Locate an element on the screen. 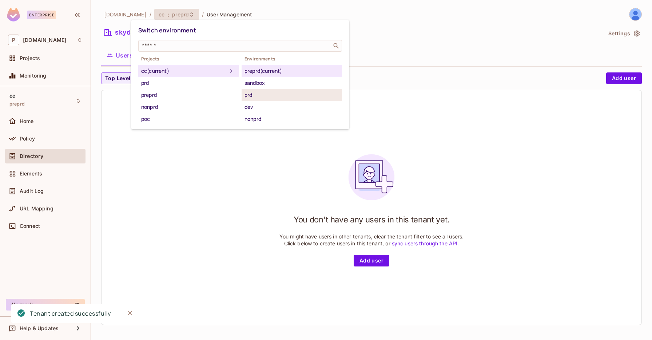  div: dev is located at coordinates (292, 107).